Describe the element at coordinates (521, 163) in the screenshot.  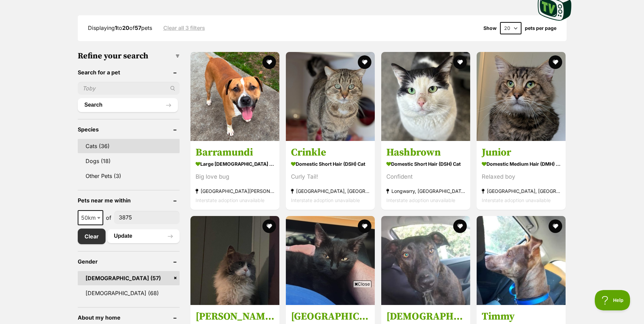
I see `strong: Domestic Medium Hair (DMH) Cat` at that location.